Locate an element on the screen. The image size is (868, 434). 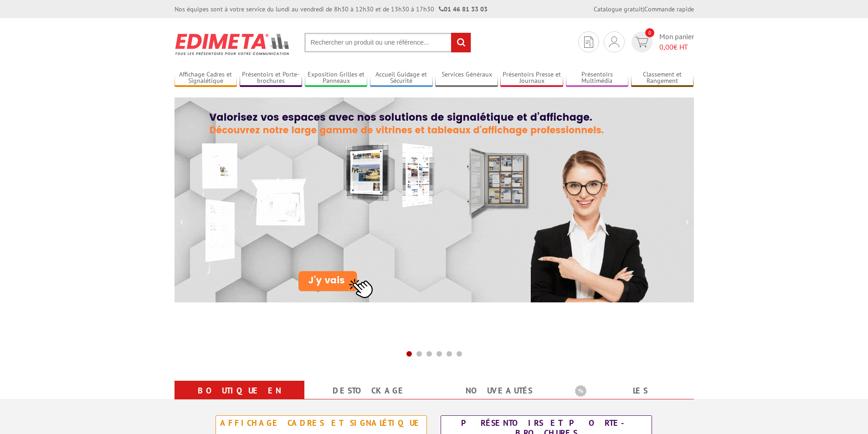
div: Affichage Cadres et Signalétique is located at coordinates (321, 423).